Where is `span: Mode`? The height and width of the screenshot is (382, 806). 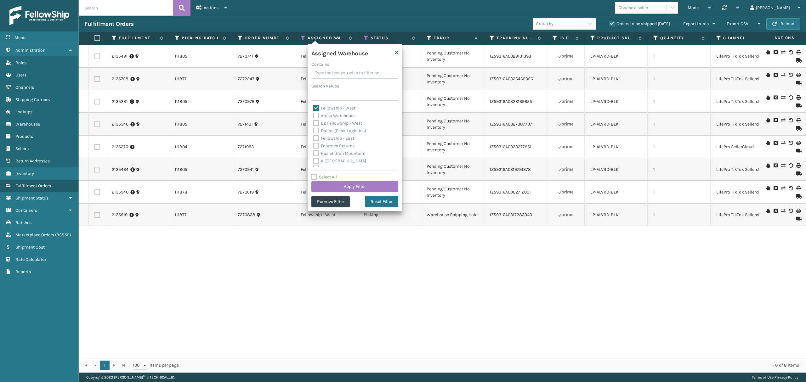 span: Mode is located at coordinates (693, 8).